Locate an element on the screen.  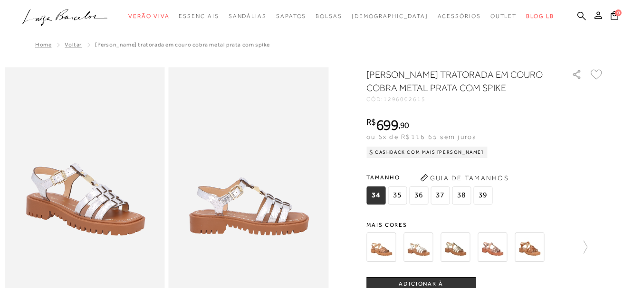
div: CÓD: is located at coordinates (461, 99).